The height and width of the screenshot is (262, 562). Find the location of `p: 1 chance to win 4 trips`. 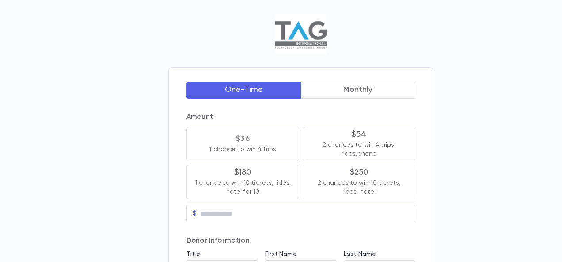

p: 1 chance to win 4 trips is located at coordinates (242, 149).